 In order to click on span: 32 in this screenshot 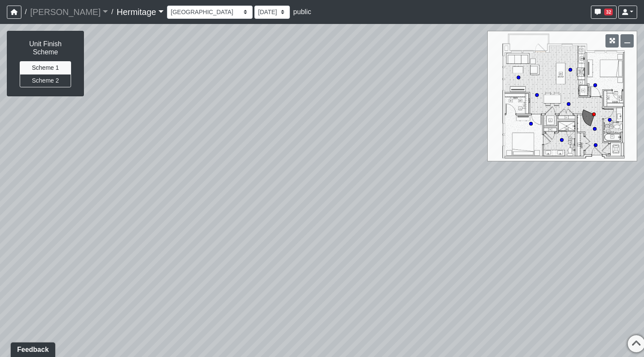, I will do `click(608, 12)`.